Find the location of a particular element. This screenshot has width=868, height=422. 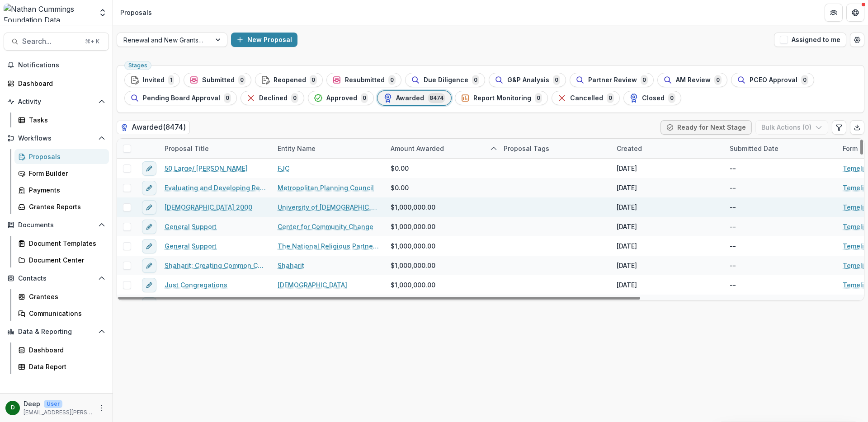

button: Partners is located at coordinates (834, 13).